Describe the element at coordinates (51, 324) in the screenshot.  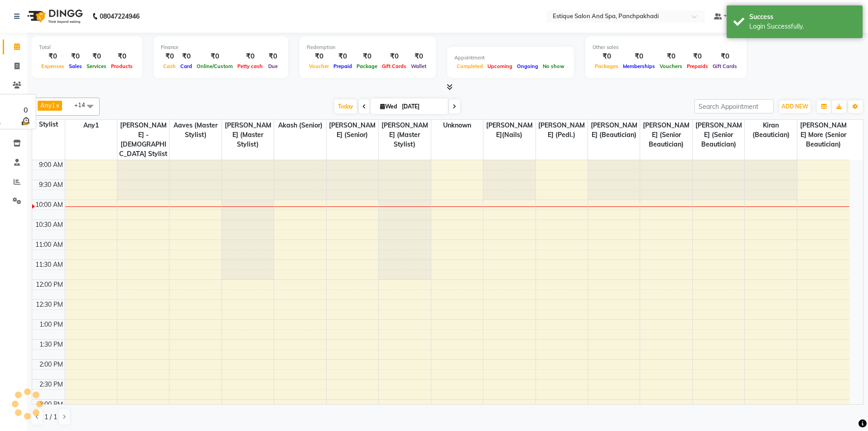
I see `div: 1:00 PM` at that location.